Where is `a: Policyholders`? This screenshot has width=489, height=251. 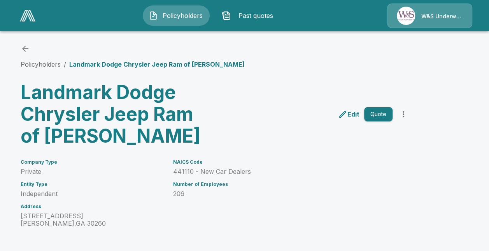 a: Policyholders is located at coordinates (40, 64).